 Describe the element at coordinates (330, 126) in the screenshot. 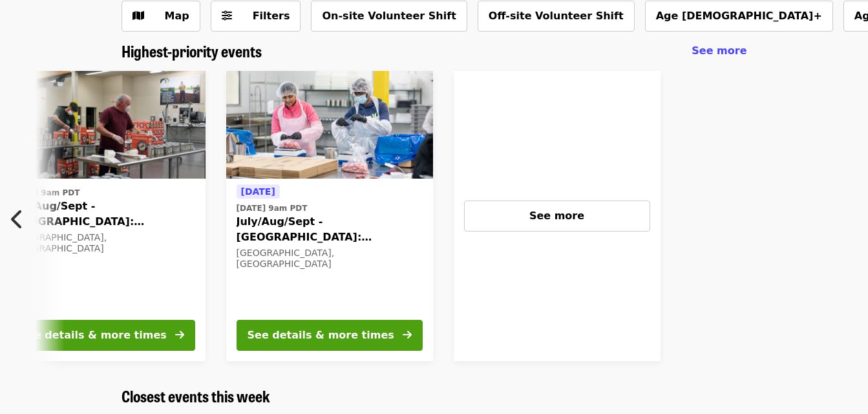

I see `img: July/Aug/Sept - Beaverton: Repack/Sort (age 10+) organized by Oregon Food Bank` at that location.